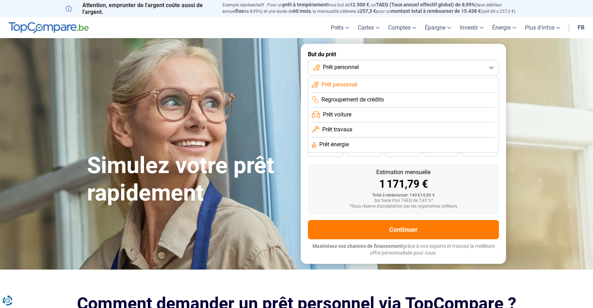  I want to click on p: grâce à nos experts et trouvez la meilleure offre personnalisée pour vous., so click(403, 250).